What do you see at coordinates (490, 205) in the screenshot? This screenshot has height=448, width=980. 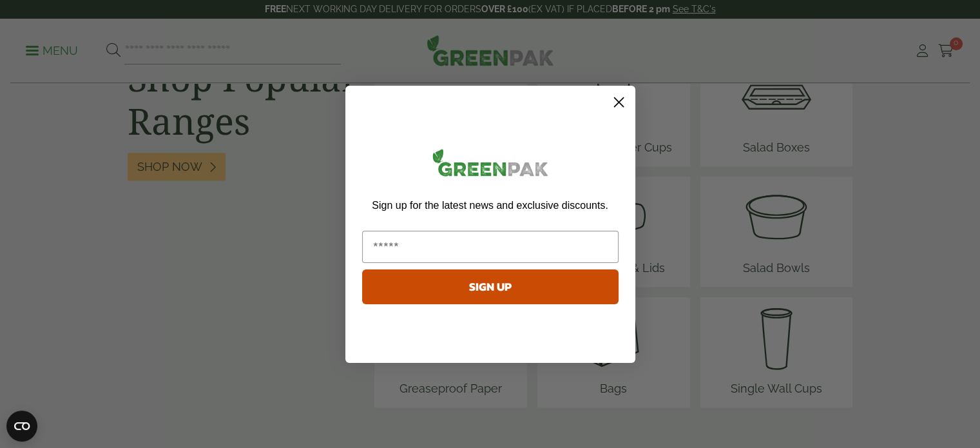 I see `span: Sign up for the latest news and exclusive discounts.` at bounding box center [490, 205].